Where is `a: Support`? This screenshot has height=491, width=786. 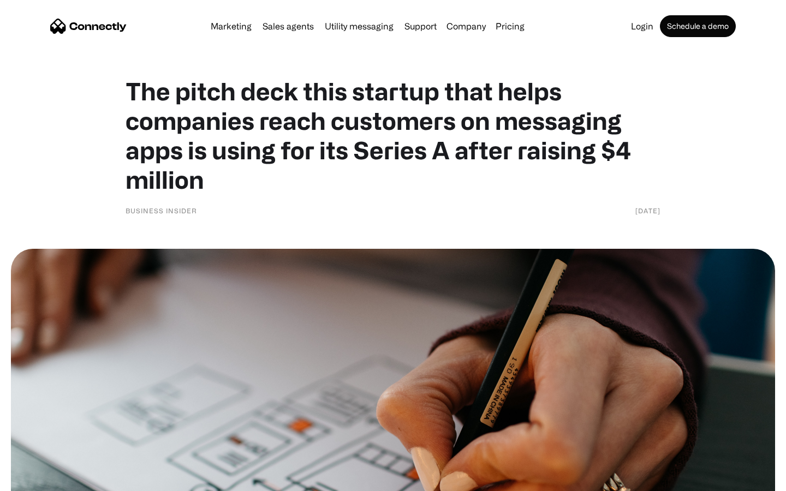
a: Support is located at coordinates (420, 26).